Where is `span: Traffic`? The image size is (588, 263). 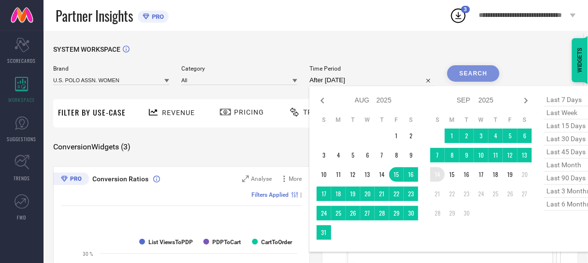 span: Traffic is located at coordinates (318, 112).